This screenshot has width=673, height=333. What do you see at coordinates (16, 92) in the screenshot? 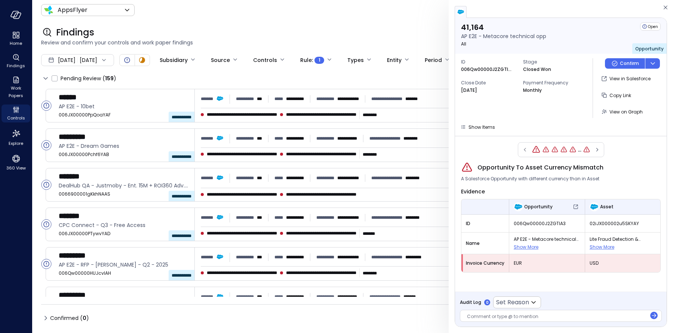
I see `span: Work Papers` at bounding box center [16, 92].